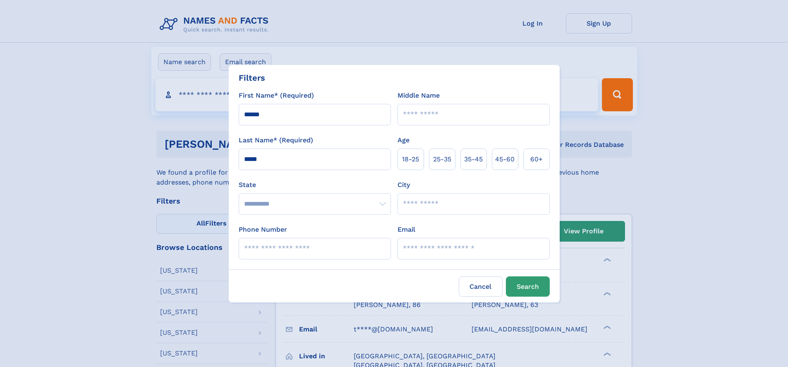 The height and width of the screenshot is (367, 788). What do you see at coordinates (406, 230) in the screenshot?
I see `label: Email` at bounding box center [406, 230].